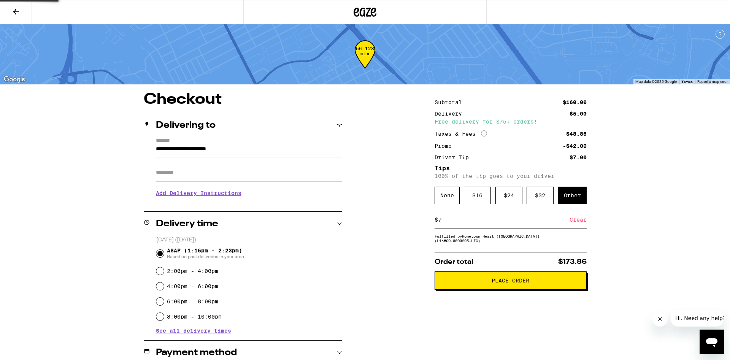  I want to click on h1: Checkout, so click(243, 100).